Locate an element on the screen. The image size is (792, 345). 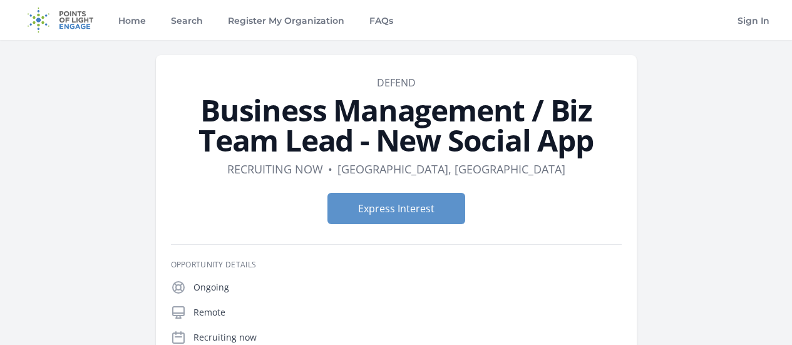
a: DEFEND is located at coordinates (396, 83).